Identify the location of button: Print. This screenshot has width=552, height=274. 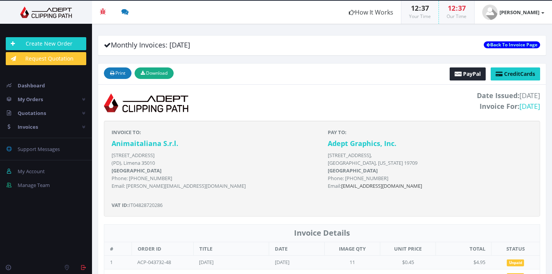
(118, 73).